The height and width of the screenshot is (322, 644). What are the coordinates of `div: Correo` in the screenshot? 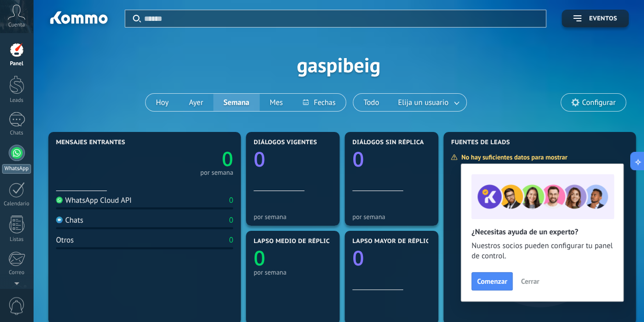 It's located at (16, 273).